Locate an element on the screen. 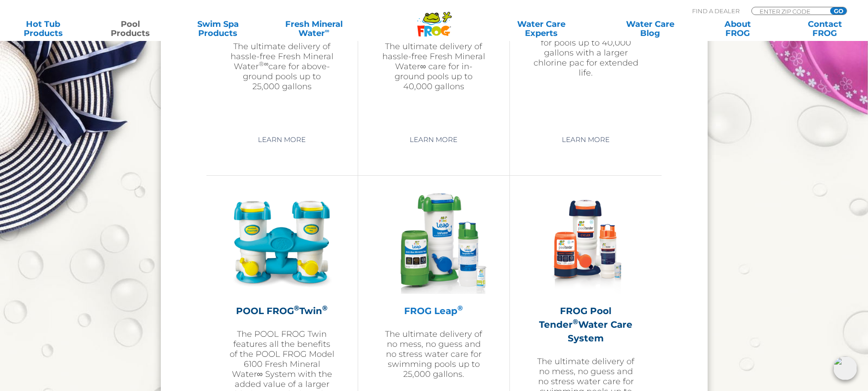 This screenshot has height=391, width=868. a: AboutFROG is located at coordinates (737, 28).